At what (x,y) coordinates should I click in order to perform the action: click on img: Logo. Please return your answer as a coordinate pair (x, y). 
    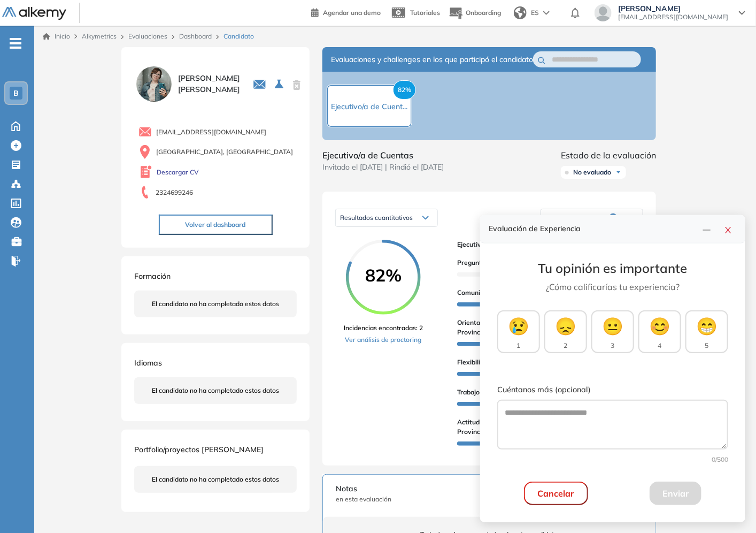
    Looking at the image, I should click on (34, 13).